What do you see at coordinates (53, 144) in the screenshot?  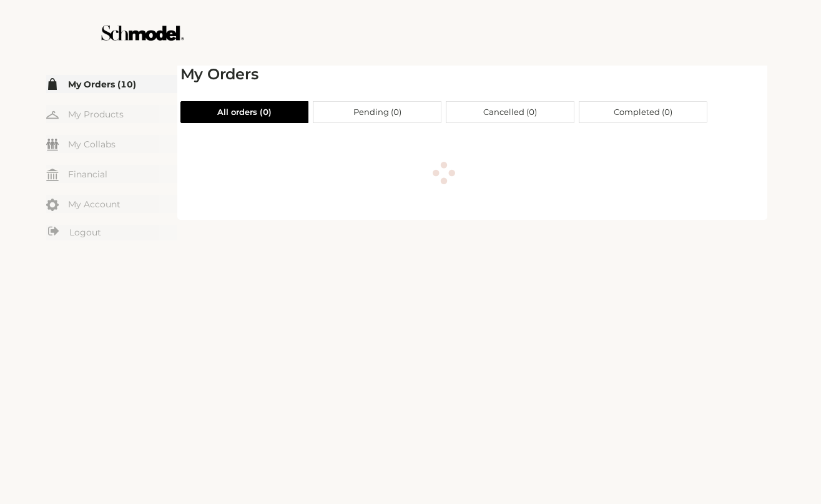 I see `img: my-friends.svg` at bounding box center [53, 144].